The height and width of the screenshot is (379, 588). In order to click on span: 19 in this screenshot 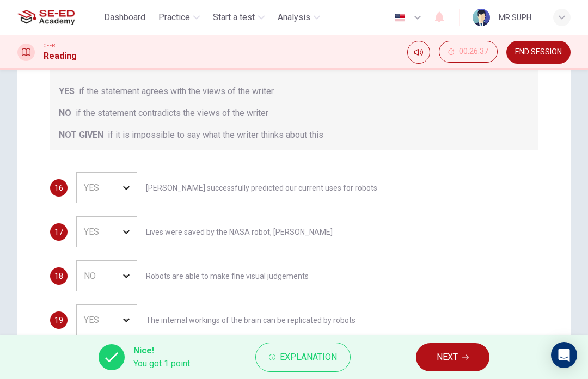, I will do `click(59, 320)`.